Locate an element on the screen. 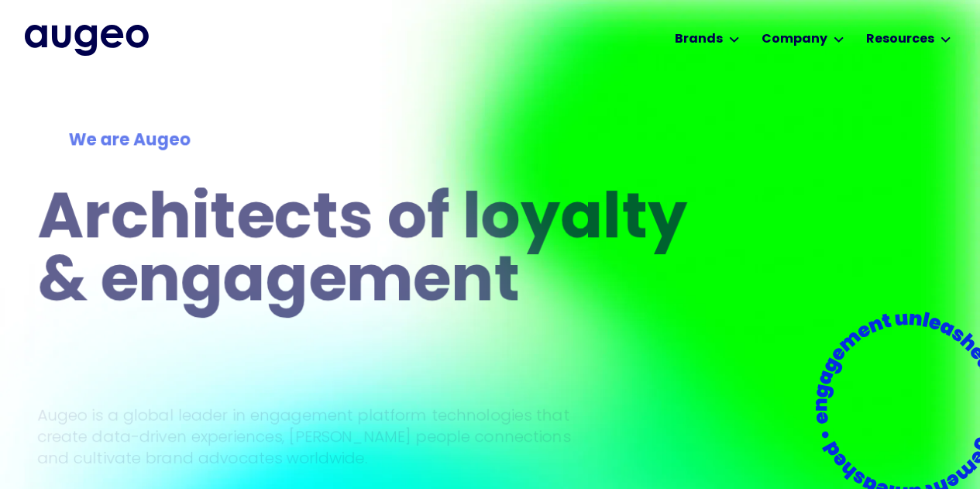 The image size is (980, 489). div: We are Augeo is located at coordinates (371, 141).